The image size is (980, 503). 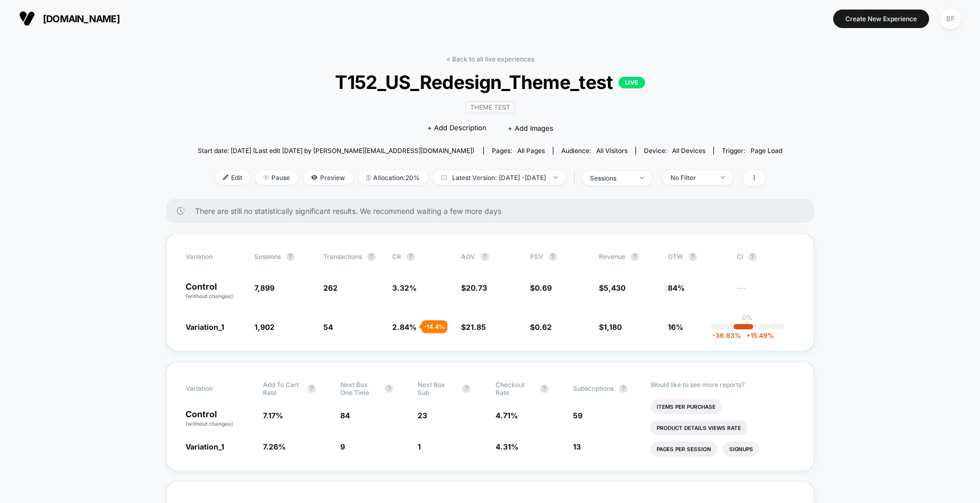 What do you see at coordinates (950, 18) in the screenshot?
I see `div: BF` at bounding box center [950, 18].